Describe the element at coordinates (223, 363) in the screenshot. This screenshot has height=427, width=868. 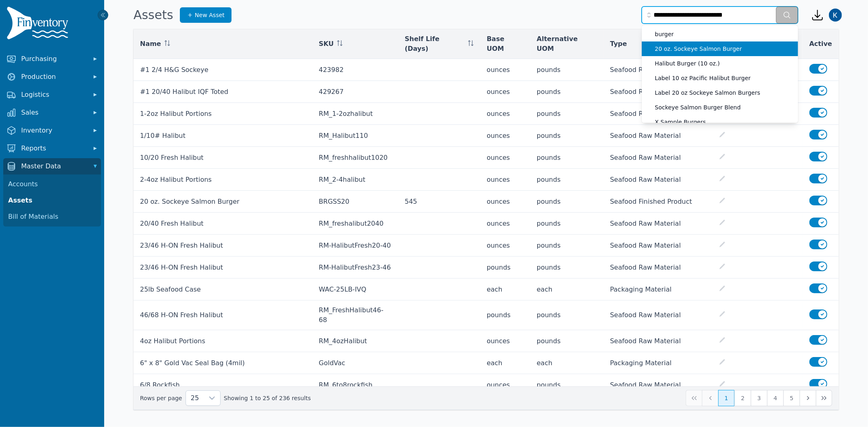
I see `td: 6" x 8" Gold Vac Seal Bag (4mil)` at that location.